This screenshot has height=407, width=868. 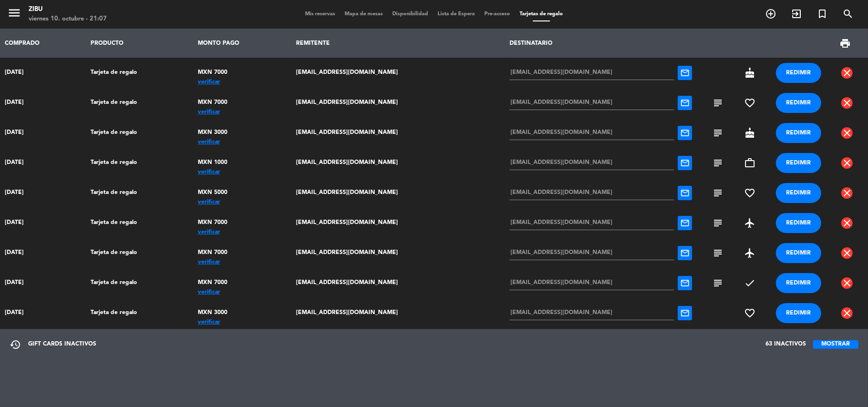 I want to click on span: Lista de Espera, so click(x=456, y=13).